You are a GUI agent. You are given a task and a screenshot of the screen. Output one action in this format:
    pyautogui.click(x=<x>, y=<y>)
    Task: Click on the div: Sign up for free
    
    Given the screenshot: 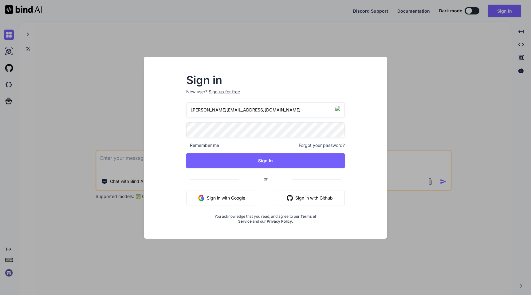 What is the action you would take?
    pyautogui.click(x=224, y=92)
    